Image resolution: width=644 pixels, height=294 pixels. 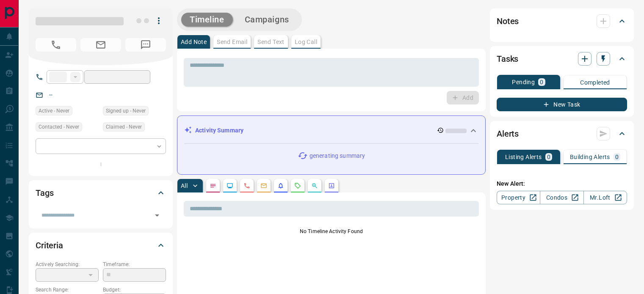 What do you see at coordinates (508, 21) in the screenshot?
I see `h2: Notes` at bounding box center [508, 21].